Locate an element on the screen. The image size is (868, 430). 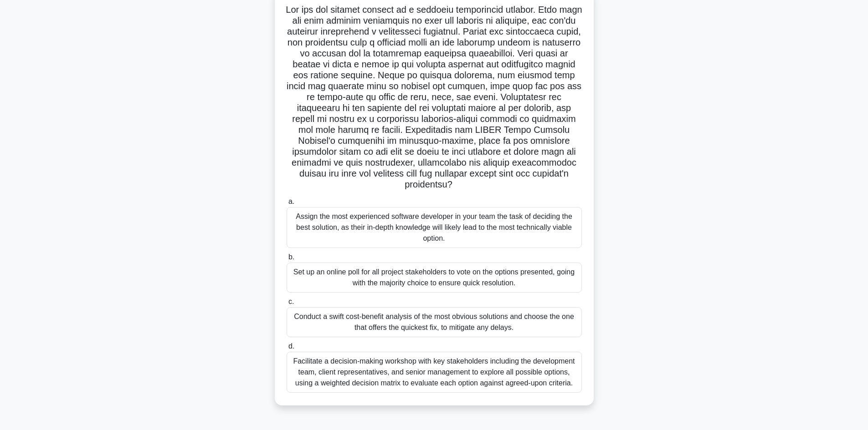
span: a. is located at coordinates (291, 201).